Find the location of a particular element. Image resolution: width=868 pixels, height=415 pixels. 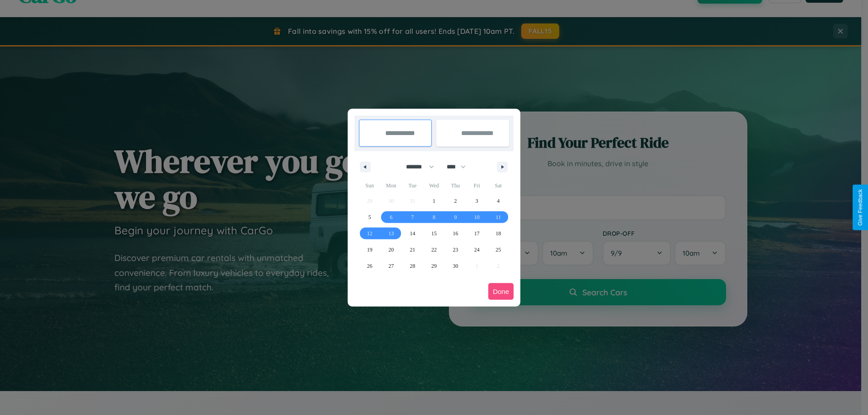

span: 17 is located at coordinates (477, 234).